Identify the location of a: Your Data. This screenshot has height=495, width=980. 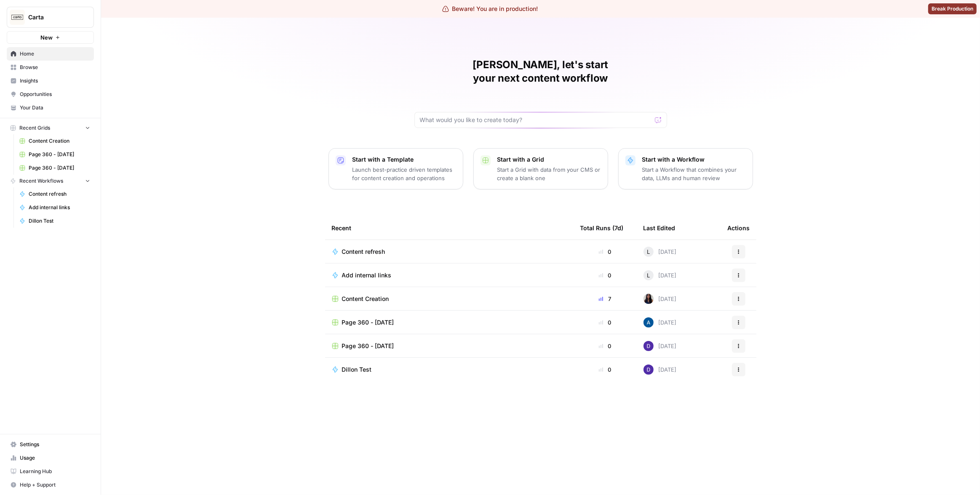
(50, 108).